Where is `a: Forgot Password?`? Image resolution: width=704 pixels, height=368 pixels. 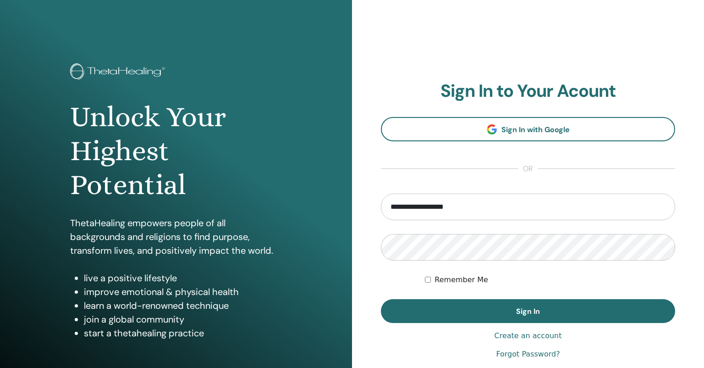
a: Forgot Password? is located at coordinates (528, 354).